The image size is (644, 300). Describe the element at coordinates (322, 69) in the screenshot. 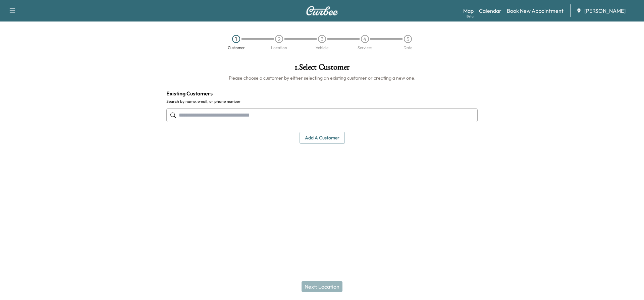

I see `h1: 1 . Select Customer` at that location.